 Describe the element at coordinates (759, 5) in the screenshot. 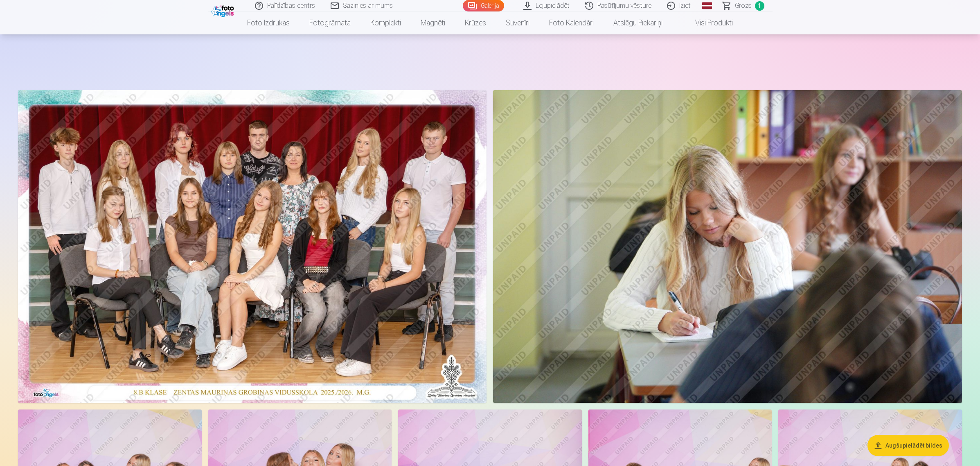

I see `span: 1` at that location.